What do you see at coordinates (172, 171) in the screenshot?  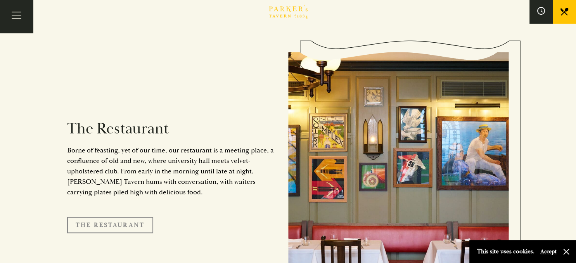 I see `p: Borne of feasting, yet of our time, our restaurant is a meeting place, a confluence of old and ne...` at bounding box center [172, 171].